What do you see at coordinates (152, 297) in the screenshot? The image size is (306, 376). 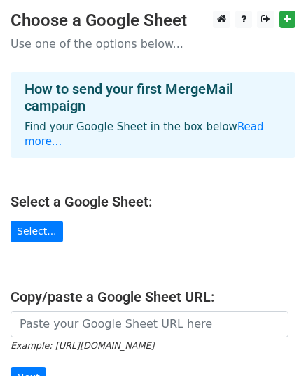 I see `h4: Copy/paste a Google Sheet URL:` at bounding box center [152, 297].